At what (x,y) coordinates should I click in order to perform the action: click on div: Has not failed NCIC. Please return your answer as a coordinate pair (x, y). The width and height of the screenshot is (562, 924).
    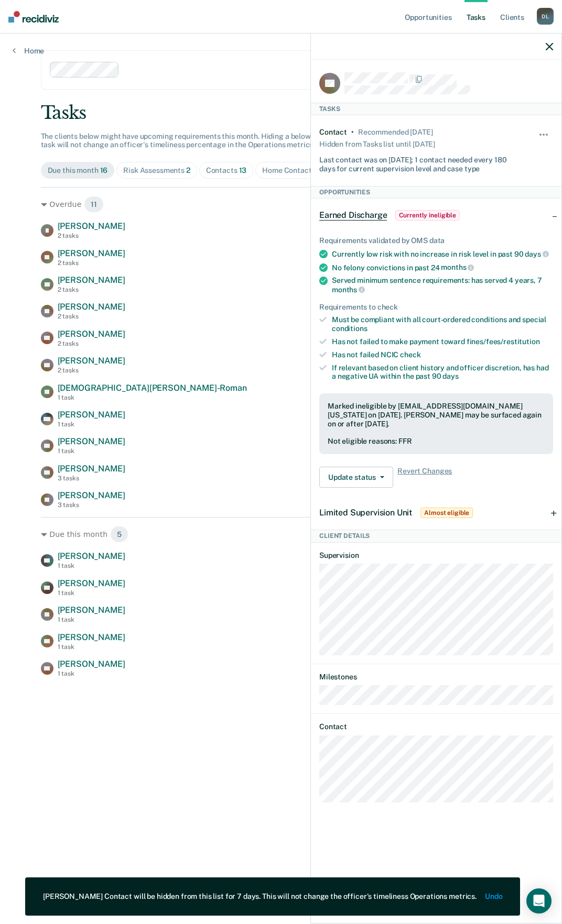
    Looking at the image, I should click on (442, 354).